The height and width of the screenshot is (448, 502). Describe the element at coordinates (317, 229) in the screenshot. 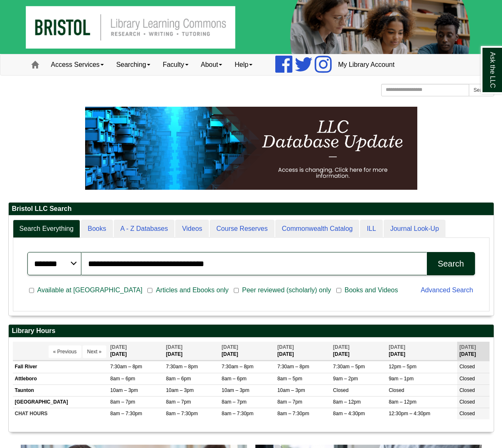

I see `a: Commonwealth Catalog` at that location.